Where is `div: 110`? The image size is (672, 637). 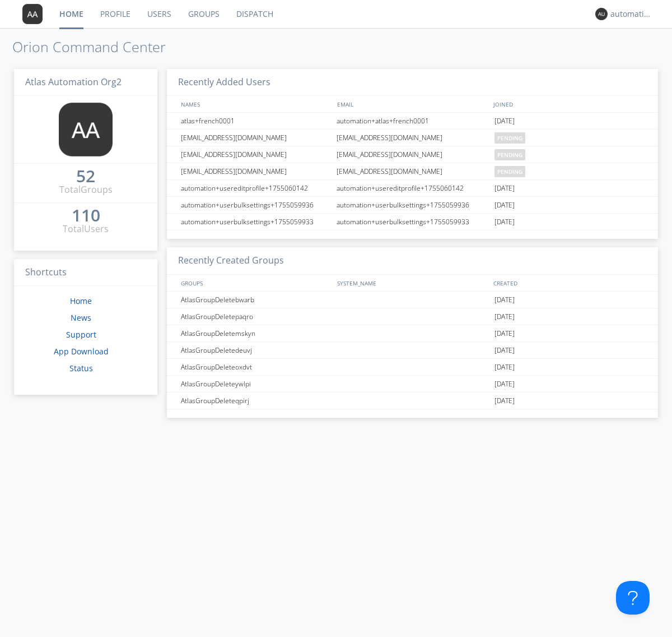
div: 110 is located at coordinates (85, 216).